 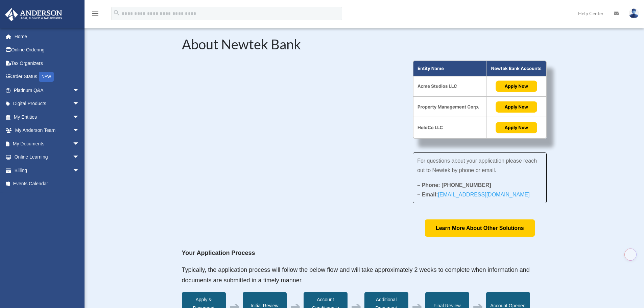 I want to click on a: Online Ordering, so click(x=47, y=50).